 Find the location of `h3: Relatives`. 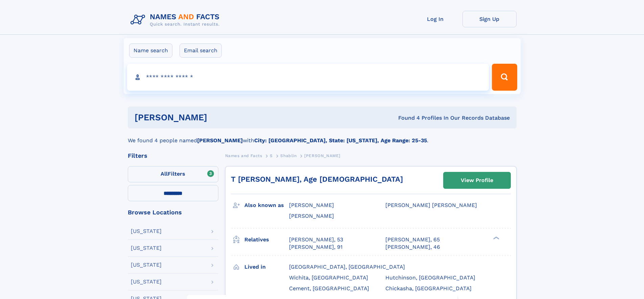

h3: Relatives is located at coordinates (267, 240).